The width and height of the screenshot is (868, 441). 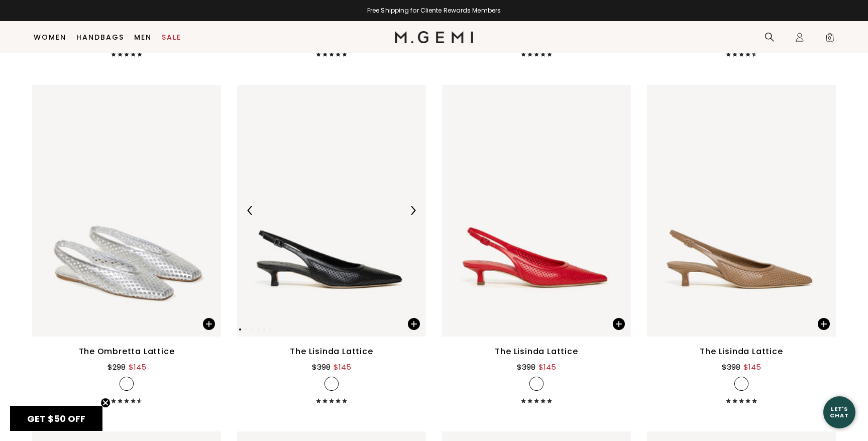 I want to click on img: M.Gemi, so click(x=434, y=37).